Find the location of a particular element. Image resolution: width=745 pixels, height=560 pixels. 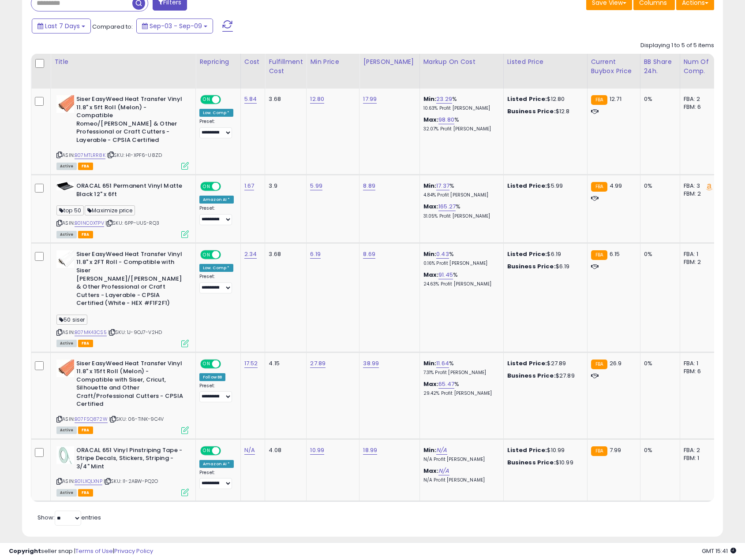

a: 5.84 is located at coordinates (251, 99).